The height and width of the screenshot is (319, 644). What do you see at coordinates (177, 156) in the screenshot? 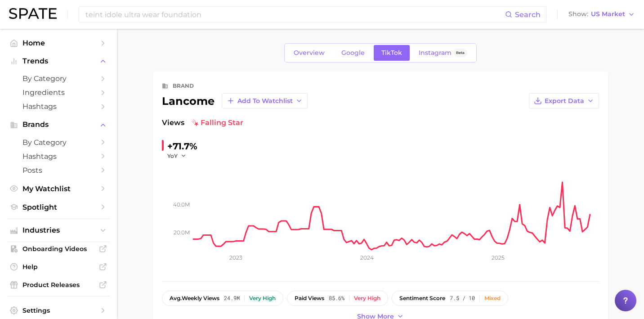
I see `button: YoY` at bounding box center [177, 156].